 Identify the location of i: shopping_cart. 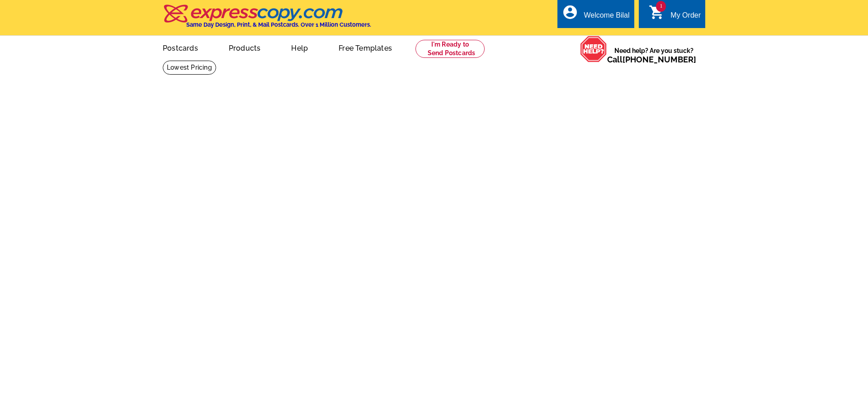
(656, 13).